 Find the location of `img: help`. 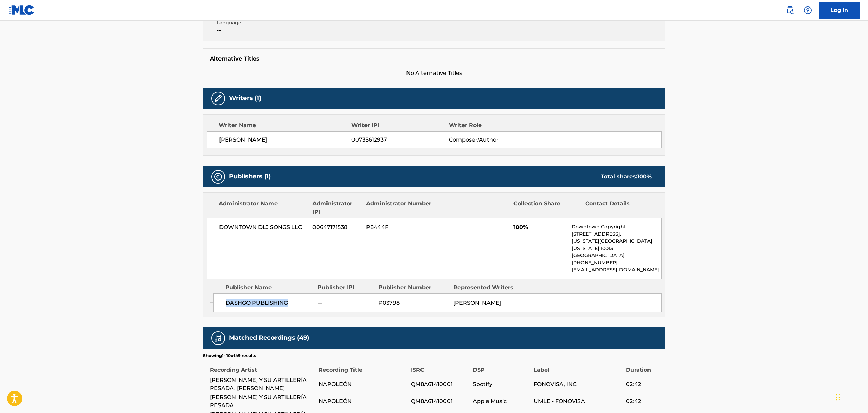

img: help is located at coordinates (808, 10).